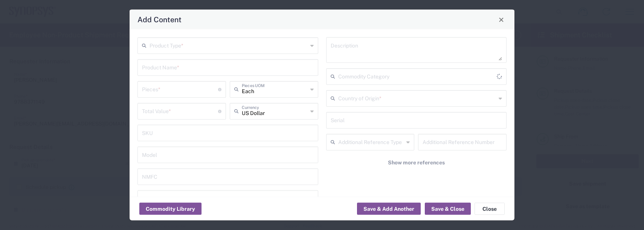 The image size is (644, 230). I want to click on h4: Add Content, so click(159, 19).